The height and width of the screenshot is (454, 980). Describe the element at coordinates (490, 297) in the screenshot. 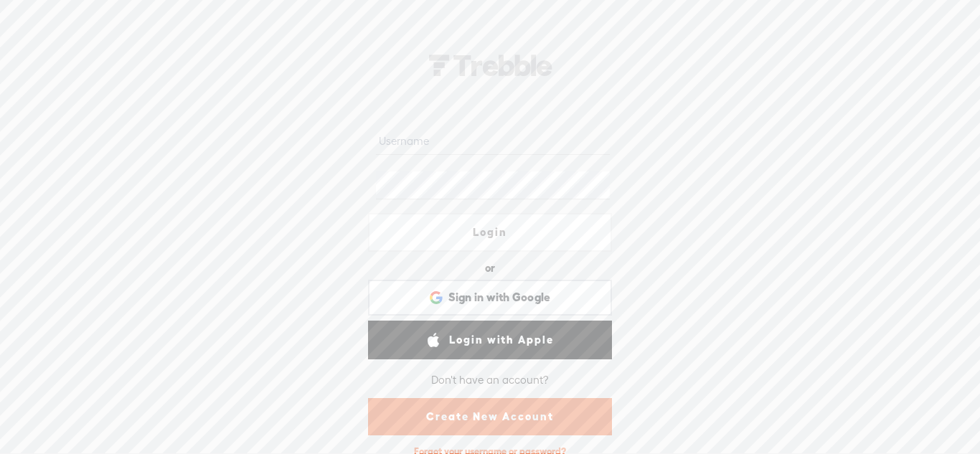

I see `div: Sign in with Google` at that location.